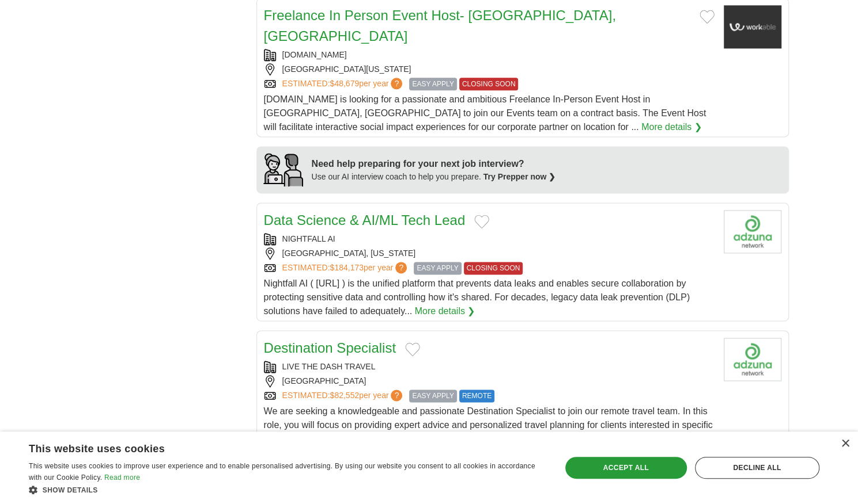  Describe the element at coordinates (344, 396) in the screenshot. I see `span: $82,552` at that location.